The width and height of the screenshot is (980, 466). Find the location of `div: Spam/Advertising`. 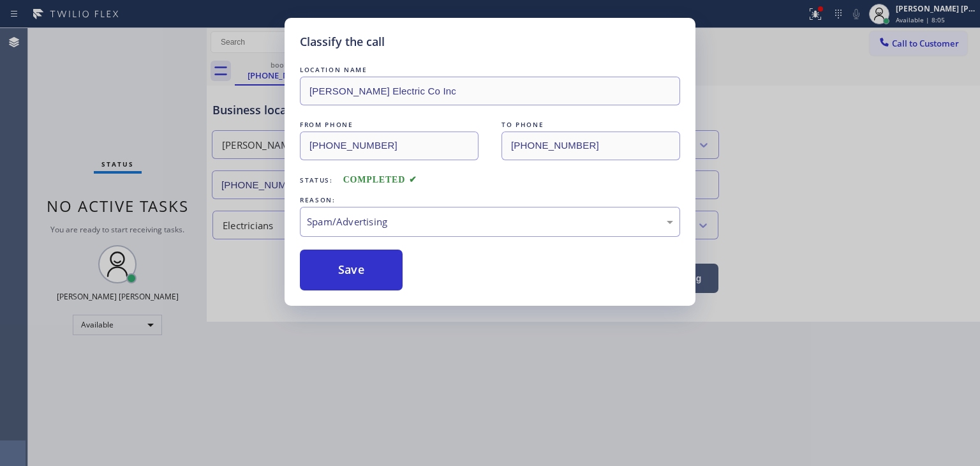

div: Spam/Advertising is located at coordinates (490, 222).